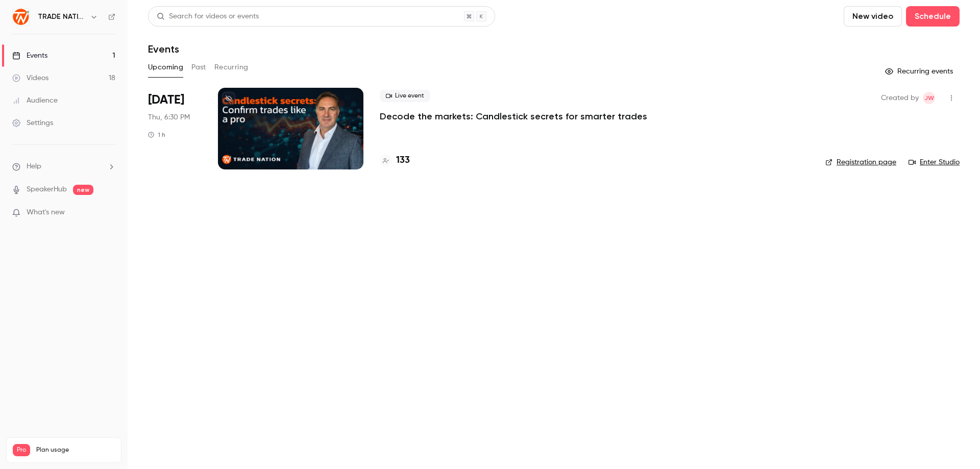 The height and width of the screenshot is (469, 980). What do you see at coordinates (30, 78) in the screenshot?
I see `div: Videos` at bounding box center [30, 78].